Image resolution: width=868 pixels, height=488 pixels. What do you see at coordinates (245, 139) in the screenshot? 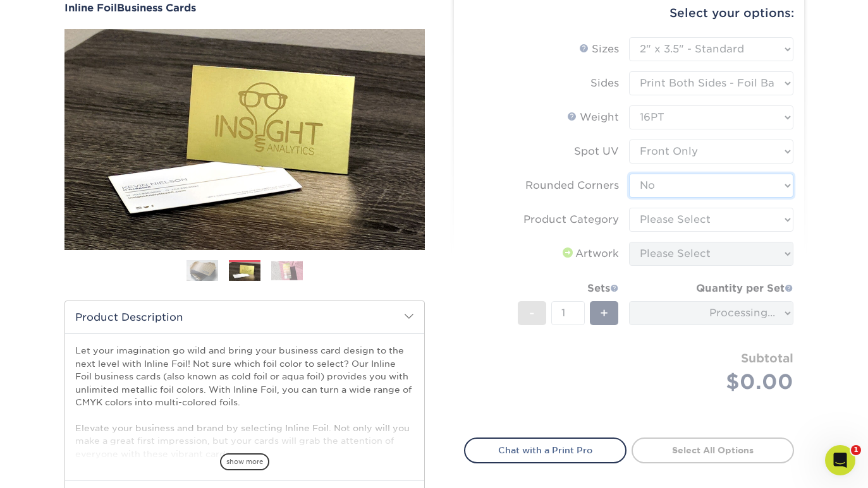
I see `img: Inline Foil 02` at bounding box center [245, 139].